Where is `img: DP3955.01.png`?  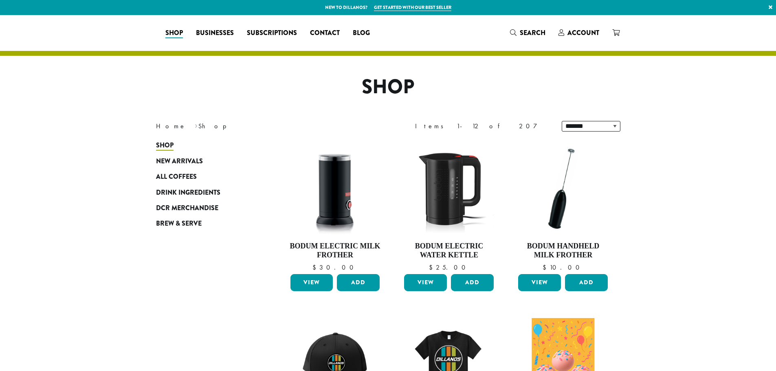
img: DP3955.01.png is located at coordinates (449, 189).